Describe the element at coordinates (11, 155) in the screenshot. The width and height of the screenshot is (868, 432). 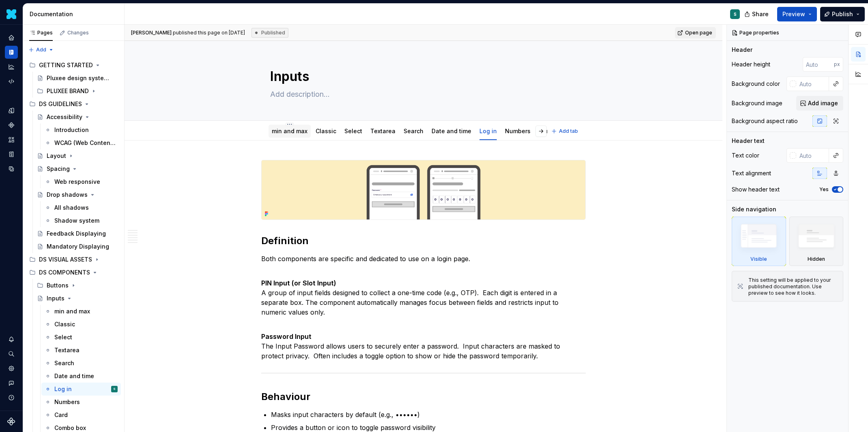
I see `a: Storybook stories` at that location.